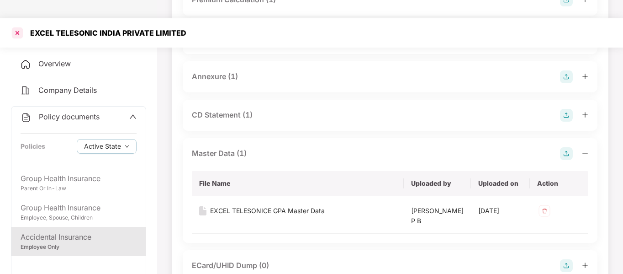 Image resolution: width=623 pixels, height=274 pixels. What do you see at coordinates (79, 247) in the screenshot?
I see `div: Employee Only` at bounding box center [79, 247].